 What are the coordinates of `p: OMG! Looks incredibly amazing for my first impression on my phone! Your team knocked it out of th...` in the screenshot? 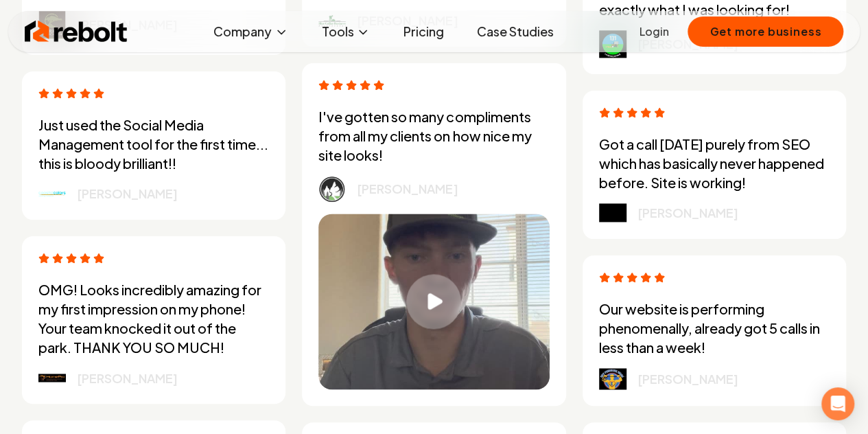 It's located at (154, 319).